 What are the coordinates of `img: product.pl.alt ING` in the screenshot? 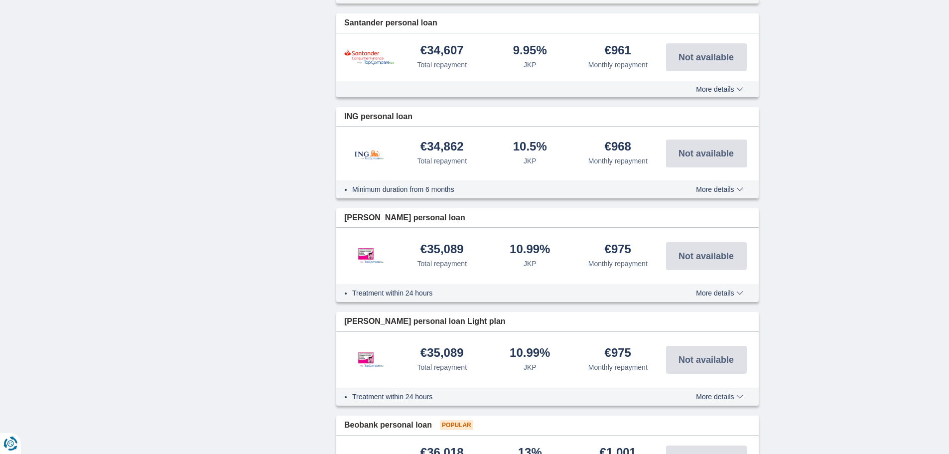 It's located at (369, 153).